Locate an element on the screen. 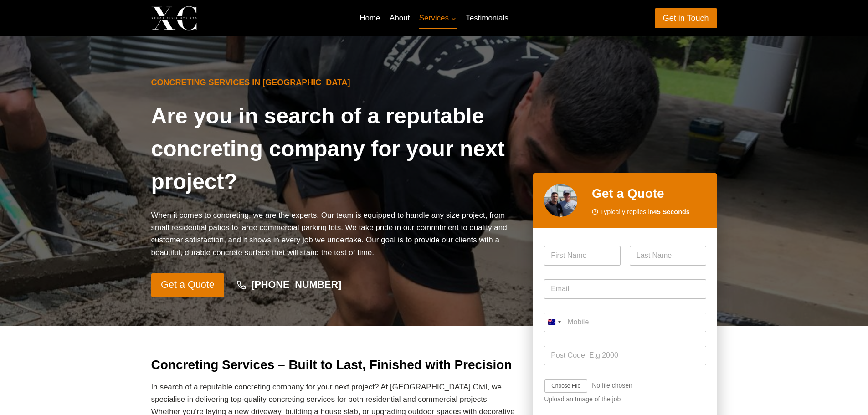 This screenshot has width=868, height=415. p: When it comes to concreting, we are the experts. Our team is equipped to handle any size project,... is located at coordinates (335, 234).